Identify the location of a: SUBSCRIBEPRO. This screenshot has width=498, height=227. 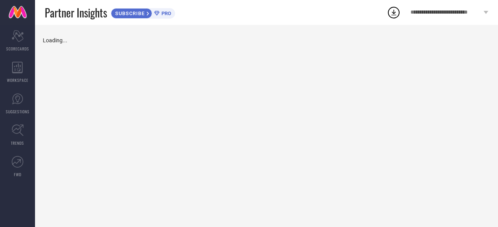
(143, 12).